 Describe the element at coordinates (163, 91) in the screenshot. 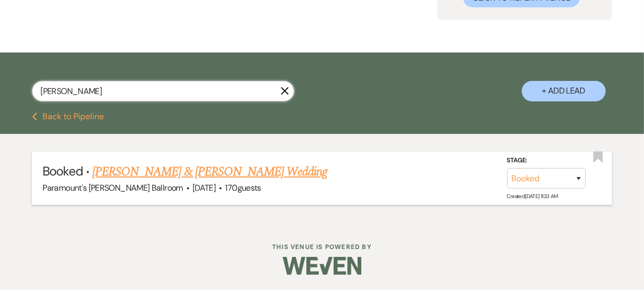

I see `input: Search by name, event date, email address or phone number` at that location.